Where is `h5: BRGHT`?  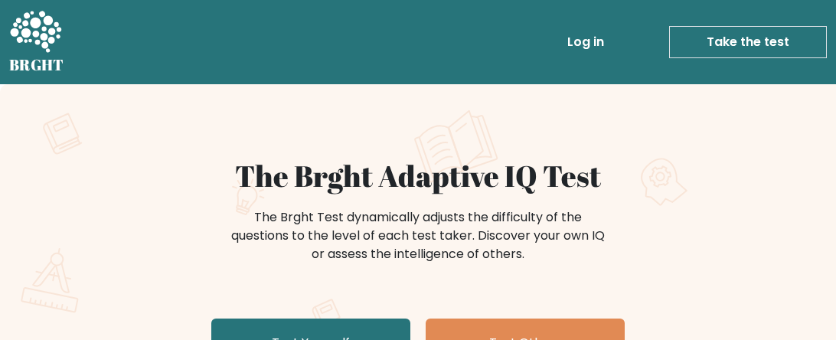
h5: BRGHT is located at coordinates (37, 65).